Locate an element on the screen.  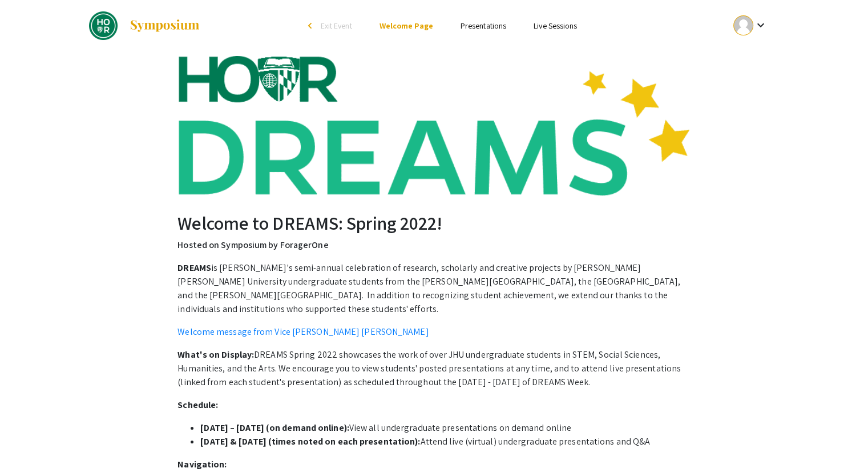
li: View all undergraduate presentations on demand online is located at coordinates (445, 428).